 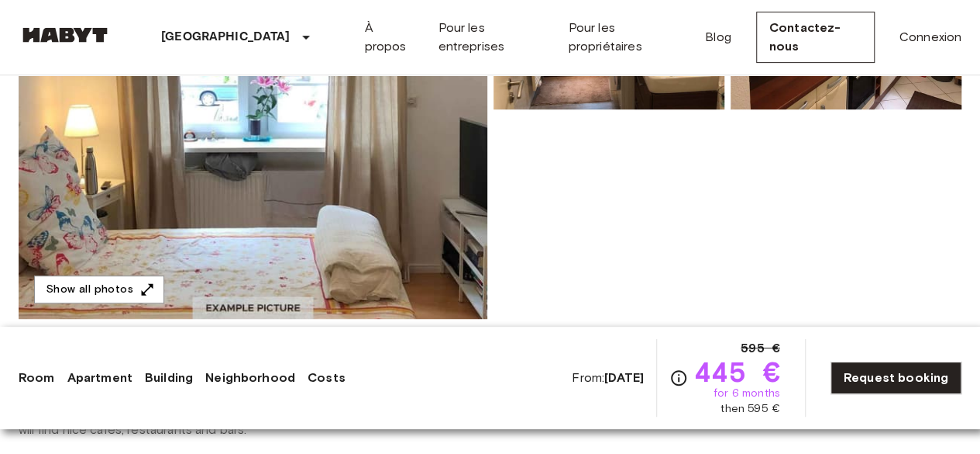 What do you see at coordinates (719, 37) in the screenshot?
I see `a: Blog` at bounding box center [719, 37].